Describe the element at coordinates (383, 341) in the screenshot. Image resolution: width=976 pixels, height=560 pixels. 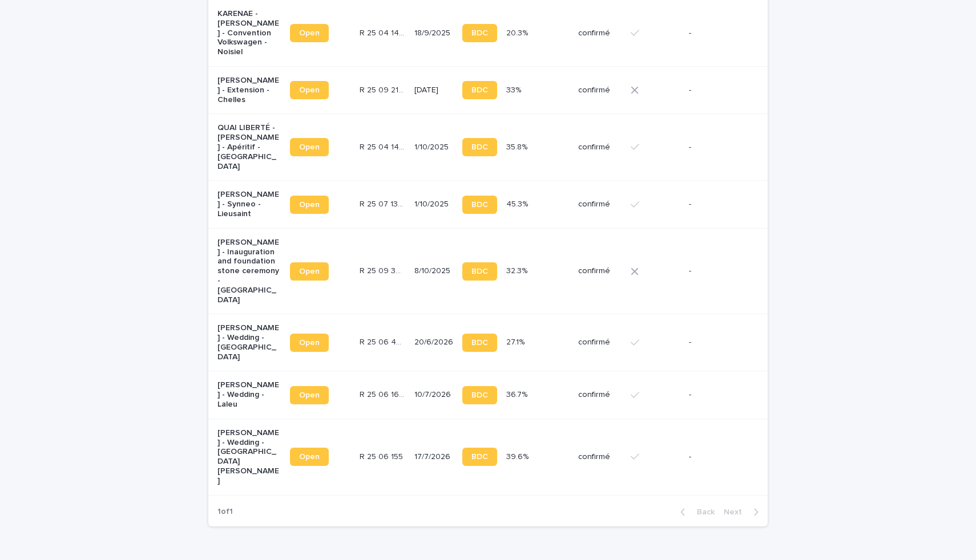
I see `p: R 25 06 4311` at that location.